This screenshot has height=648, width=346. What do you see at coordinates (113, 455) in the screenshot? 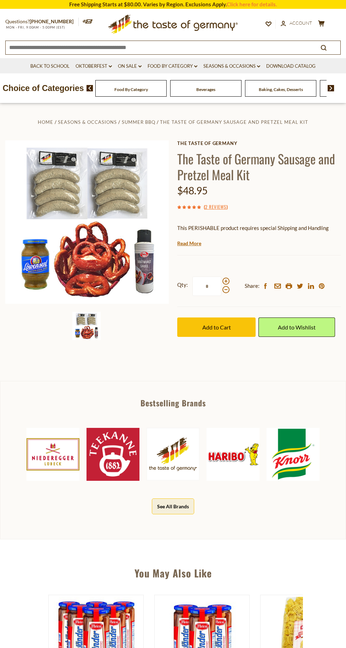
I see `img: Teekanne` at bounding box center [113, 455].